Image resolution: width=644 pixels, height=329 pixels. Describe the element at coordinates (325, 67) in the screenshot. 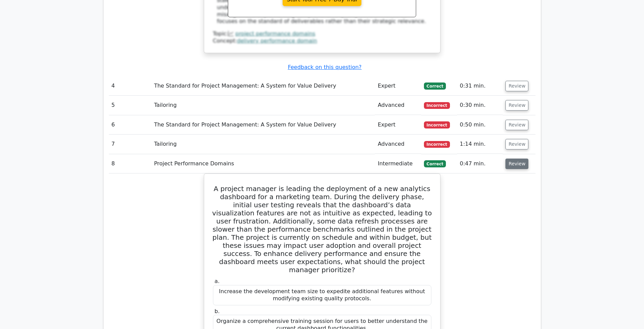

I see `a: Feedback on this question?` at that location.